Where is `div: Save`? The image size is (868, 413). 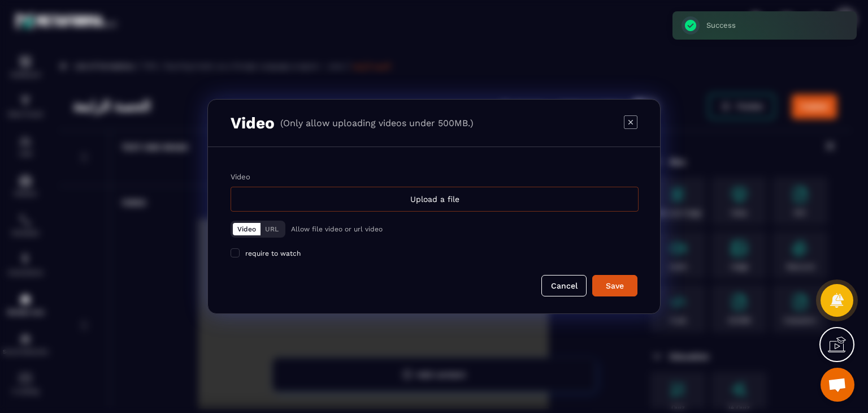 div: Save is located at coordinates (615, 285).